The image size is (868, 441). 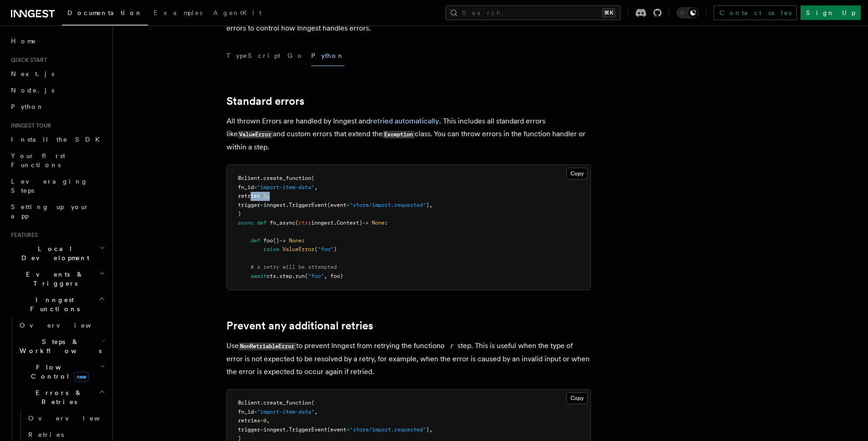 I want to click on span: Steps & Workflows, so click(x=58, y=346).